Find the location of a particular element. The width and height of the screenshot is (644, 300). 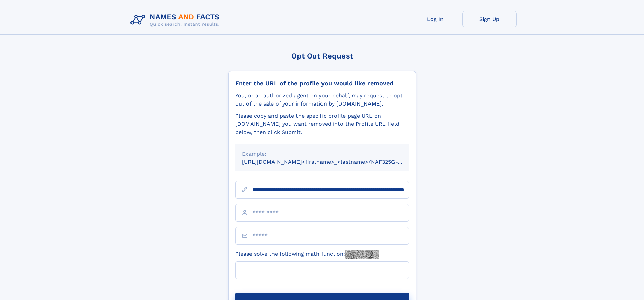

div: Opt Out Request is located at coordinates (322, 56).